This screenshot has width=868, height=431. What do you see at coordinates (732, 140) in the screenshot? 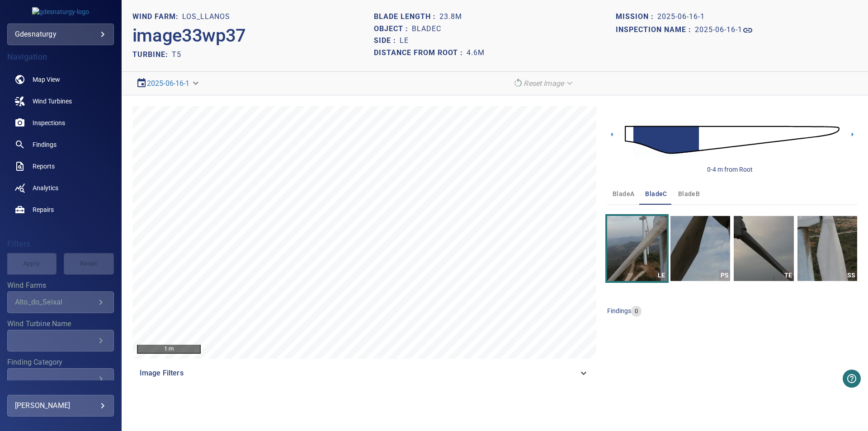
I see `img: d` at bounding box center [732, 140].